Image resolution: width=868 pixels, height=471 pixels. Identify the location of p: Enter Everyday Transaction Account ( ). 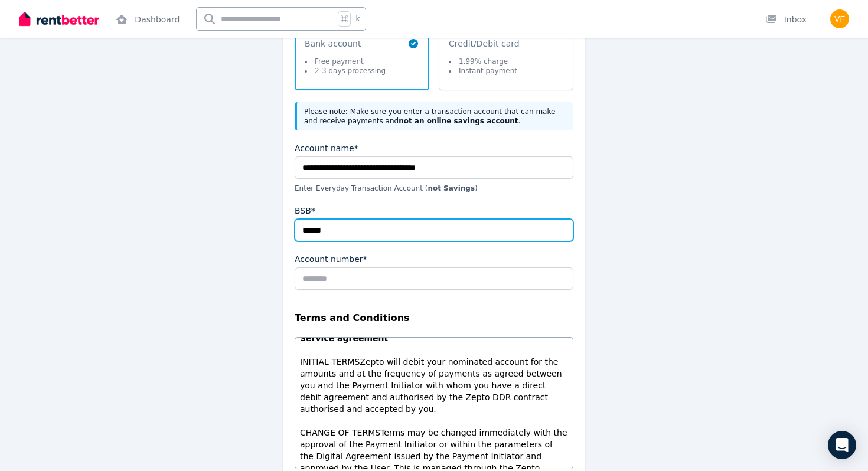
(434, 188).